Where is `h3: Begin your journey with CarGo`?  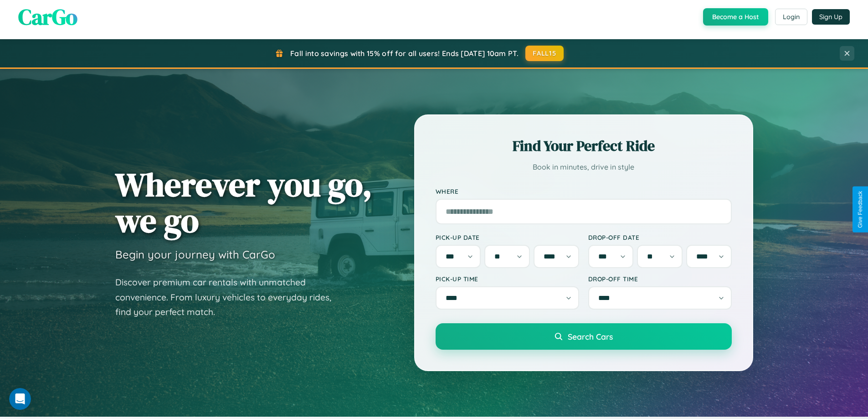
h3: Begin your journey with CarGo is located at coordinates (195, 254).